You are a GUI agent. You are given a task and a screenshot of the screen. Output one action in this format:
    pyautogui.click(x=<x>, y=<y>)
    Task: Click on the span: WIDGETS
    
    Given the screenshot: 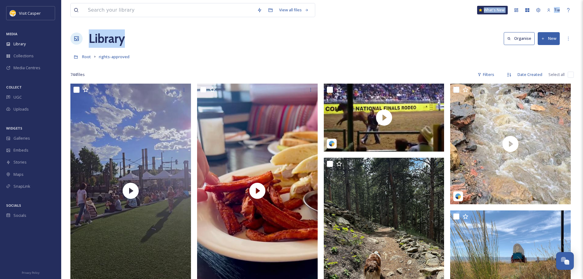 What is the action you would take?
    pyautogui.click(x=14, y=128)
    